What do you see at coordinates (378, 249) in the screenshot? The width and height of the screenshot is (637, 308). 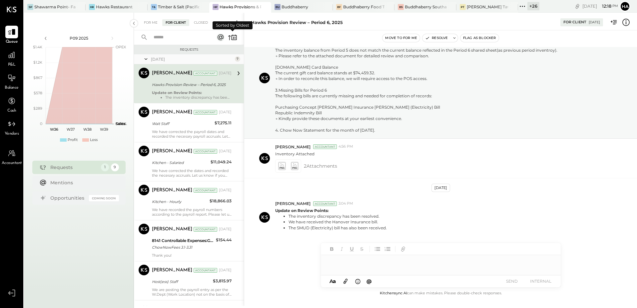 I see `button: Unordered List` at bounding box center [378, 249].